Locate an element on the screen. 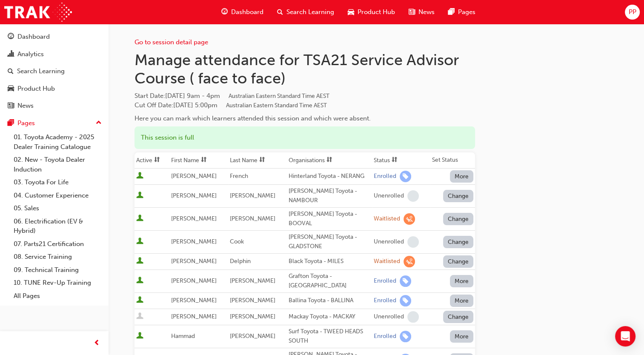 Image resolution: width=644 pixels, height=355 pixels. div: Product Hub is located at coordinates (36, 88).